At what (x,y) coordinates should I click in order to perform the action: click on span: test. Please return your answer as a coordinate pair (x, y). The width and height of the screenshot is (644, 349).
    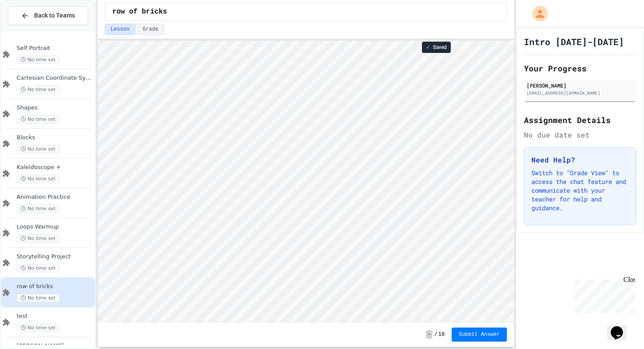
    Looking at the image, I should click on (55, 316).